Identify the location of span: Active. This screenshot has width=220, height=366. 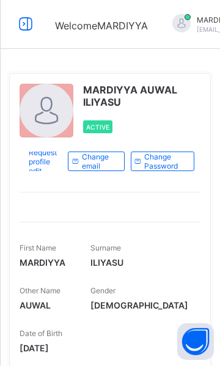
(98, 127).